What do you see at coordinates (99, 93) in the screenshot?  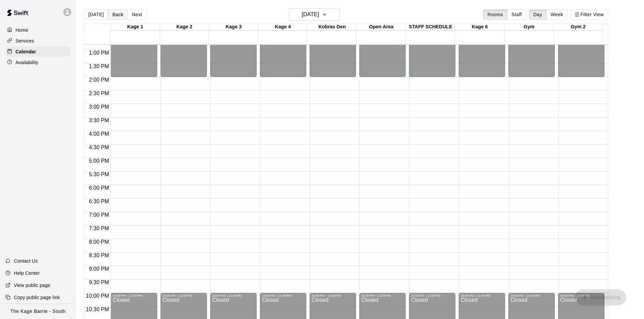 I see `span: 2:30 PM` at bounding box center [99, 93].